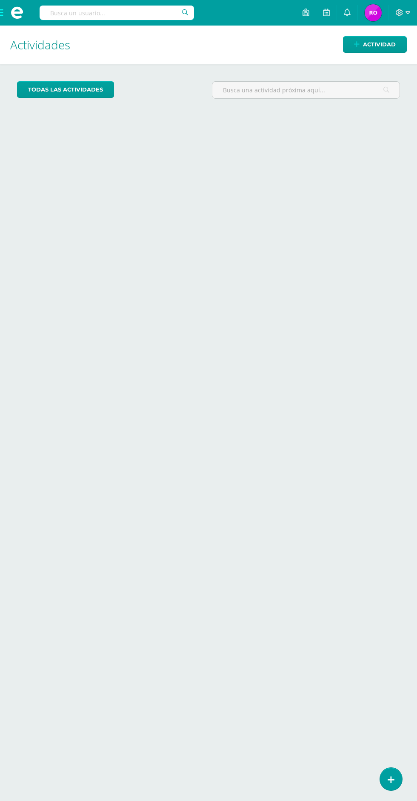 This screenshot has height=801, width=417. I want to click on a: todas las Actividades, so click(66, 89).